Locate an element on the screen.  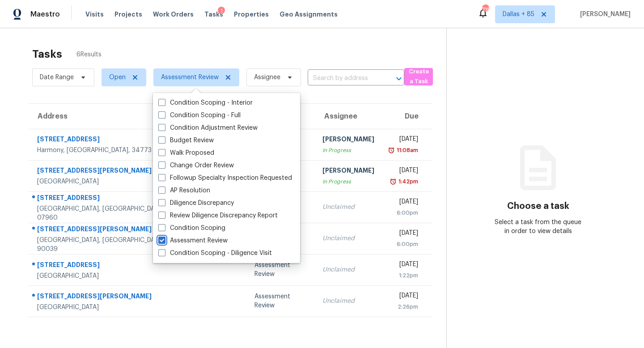
label: Condition Scoping is located at coordinates (192, 228).